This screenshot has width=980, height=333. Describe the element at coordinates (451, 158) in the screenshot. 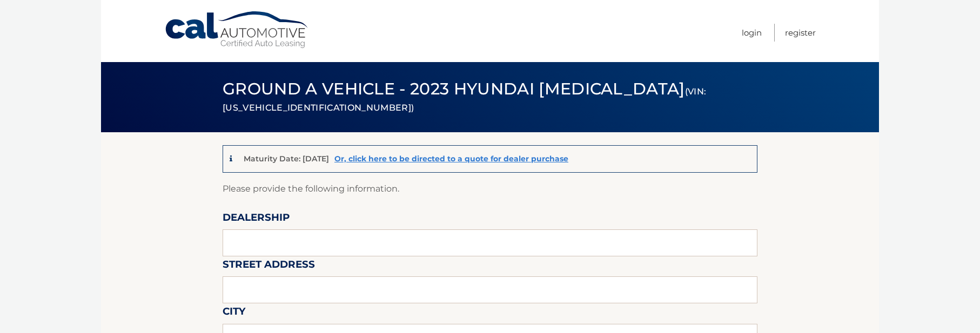

I see `a: Or, click here to be directed to a quote for dealer purchase` at that location.